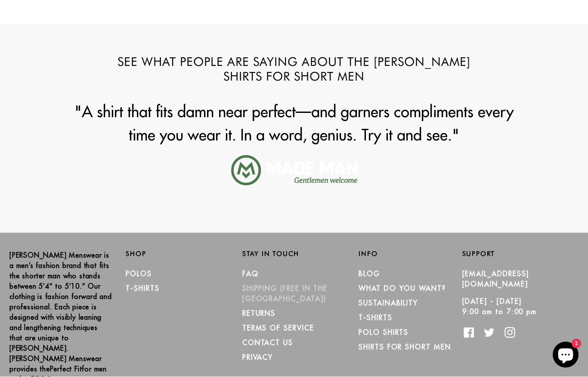 This screenshot has width=588, height=377. I want to click on a: Polos, so click(139, 274).